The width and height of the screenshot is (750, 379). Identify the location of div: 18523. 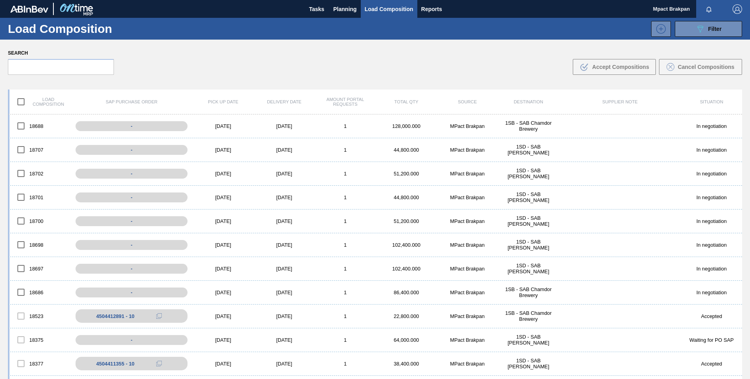
(40, 316).